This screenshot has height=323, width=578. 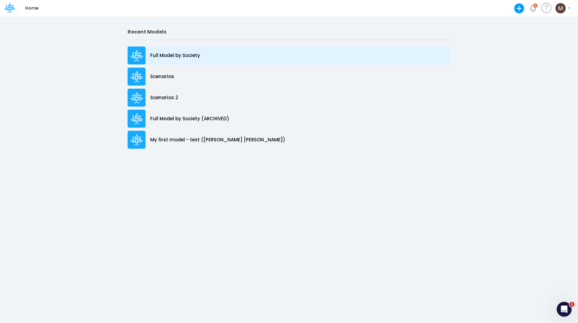 I want to click on a: Notifications, so click(x=533, y=8).